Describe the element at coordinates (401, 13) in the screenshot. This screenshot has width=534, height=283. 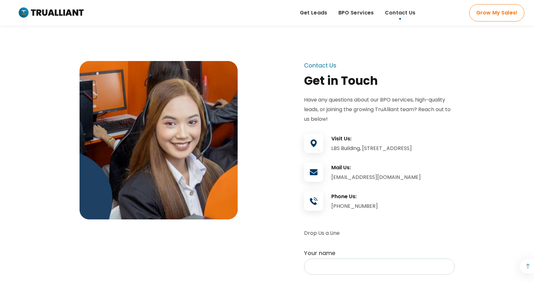
I see `span: Contact Us` at that location.